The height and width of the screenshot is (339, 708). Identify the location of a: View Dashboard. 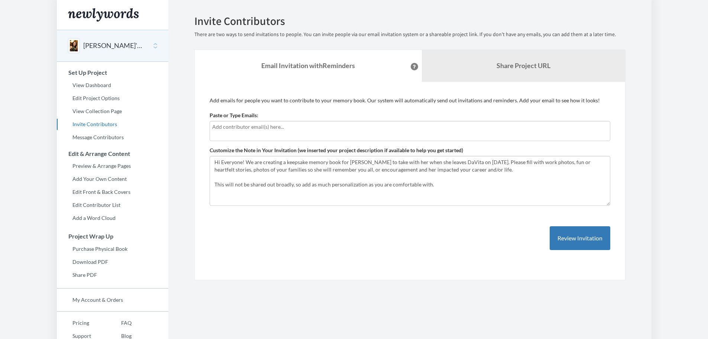
(113, 85).